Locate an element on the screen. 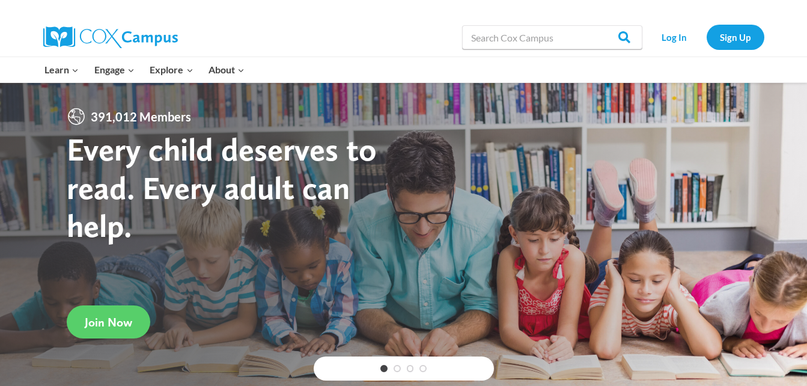 The image size is (807, 386). span: Engage is located at coordinates (114, 70).